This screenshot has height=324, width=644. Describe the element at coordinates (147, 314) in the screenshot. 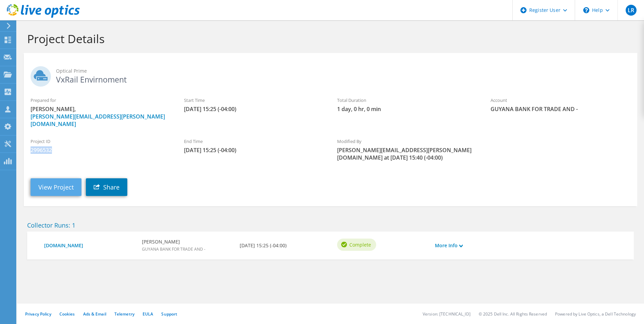

I see `a: EULA` at that location.